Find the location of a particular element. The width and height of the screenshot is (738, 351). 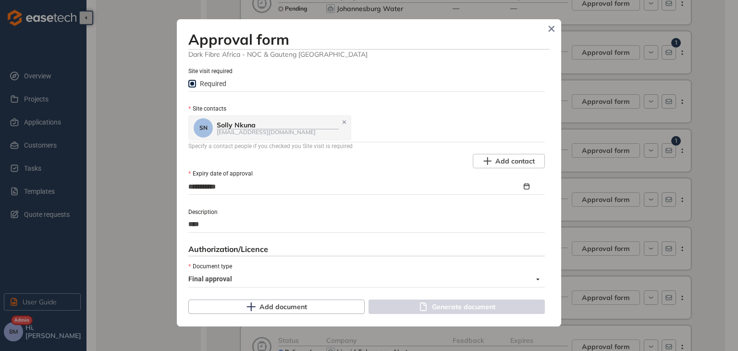

button: Add document is located at coordinates (276, 306).